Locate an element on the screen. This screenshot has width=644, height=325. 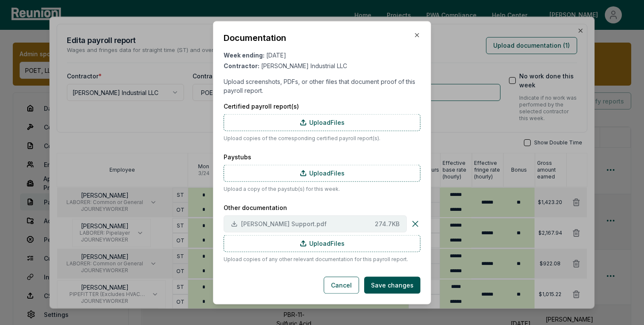
button: Cancel is located at coordinates (341, 285).